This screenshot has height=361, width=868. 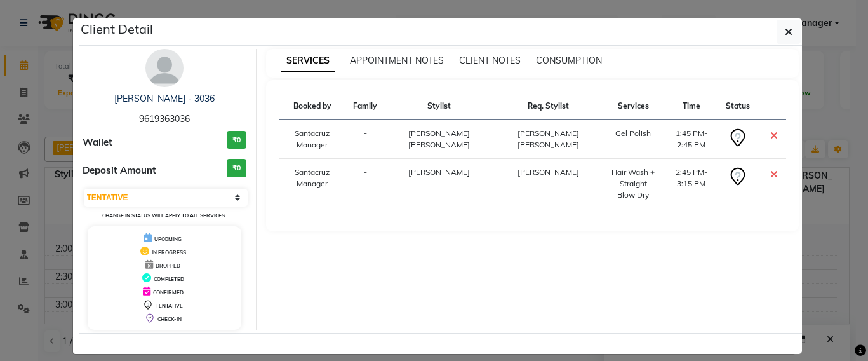 I want to click on span: CONSUMPTION, so click(x=569, y=60).